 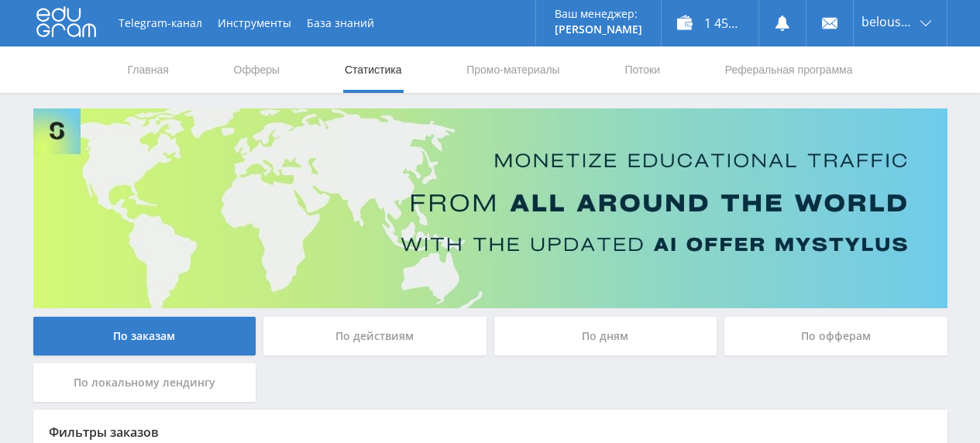 What do you see at coordinates (373, 70) in the screenshot?
I see `a: Статистика` at bounding box center [373, 70].